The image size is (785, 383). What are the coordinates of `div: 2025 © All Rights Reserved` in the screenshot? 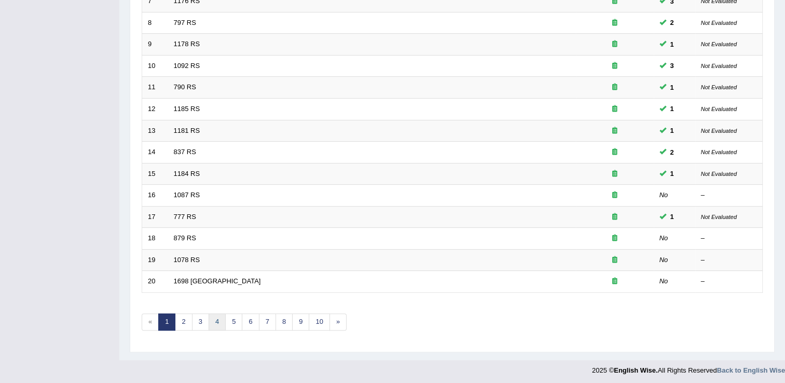 It's located at (688, 367).